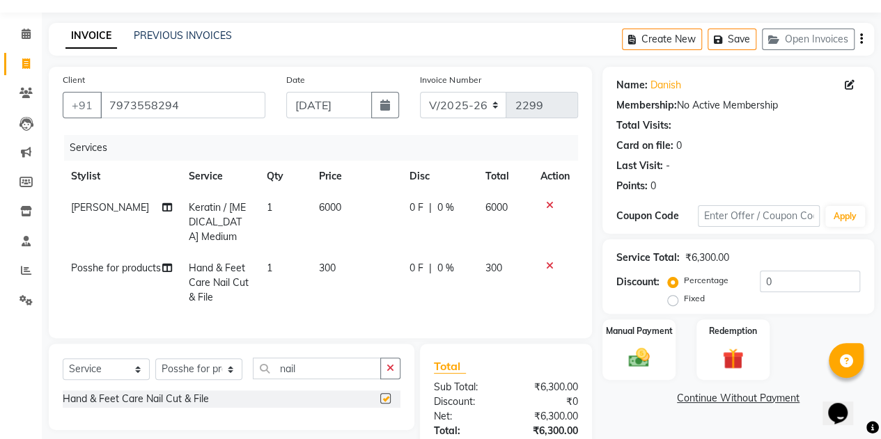 The height and width of the screenshot is (439, 881). What do you see at coordinates (647, 258) in the screenshot?
I see `div: Service Total:` at bounding box center [647, 258].